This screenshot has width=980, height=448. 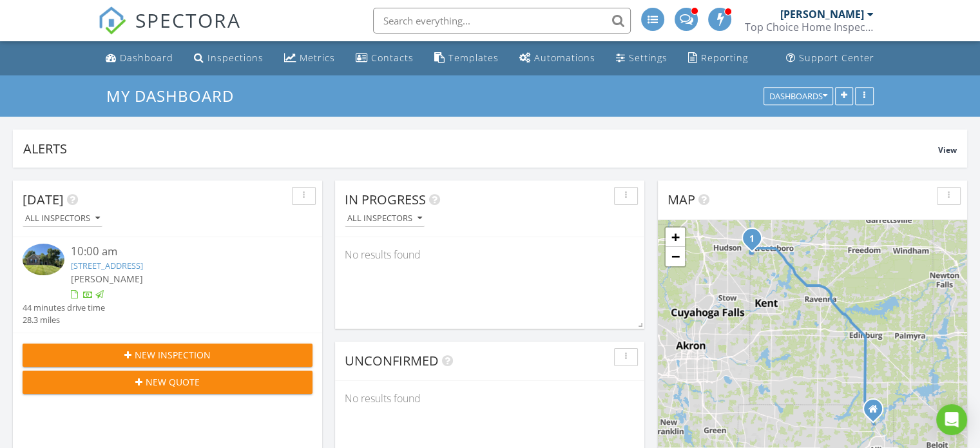 What do you see at coordinates (502, 20) in the screenshot?
I see `input: Search everything...` at bounding box center [502, 20].